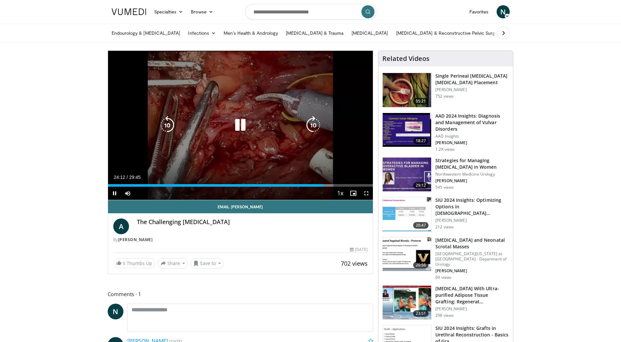 The width and height of the screenshot is (621, 342). I want to click on p: 545 views, so click(445, 187).